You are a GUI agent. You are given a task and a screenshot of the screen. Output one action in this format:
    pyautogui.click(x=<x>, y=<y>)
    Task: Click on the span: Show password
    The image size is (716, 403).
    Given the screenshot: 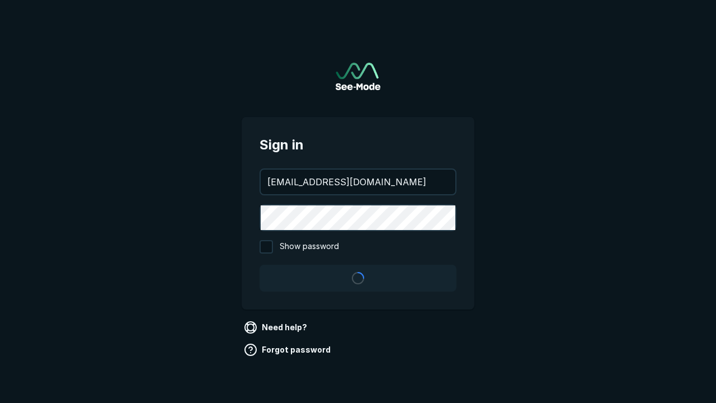 What is the action you would take?
    pyautogui.click(x=309, y=247)
    